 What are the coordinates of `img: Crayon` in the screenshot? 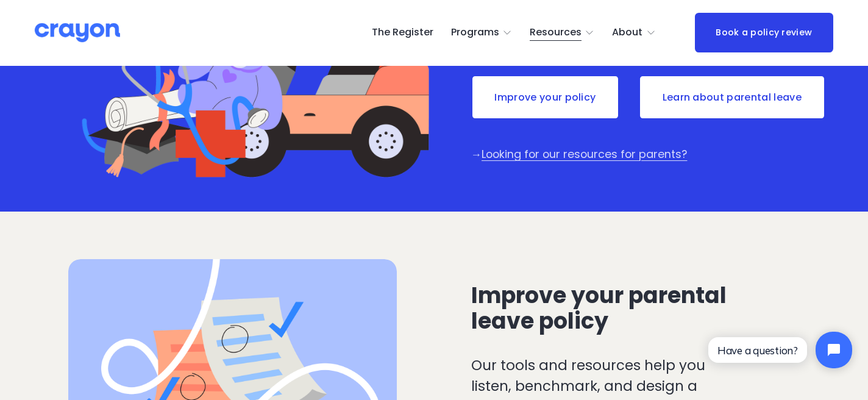 It's located at (78, 32).